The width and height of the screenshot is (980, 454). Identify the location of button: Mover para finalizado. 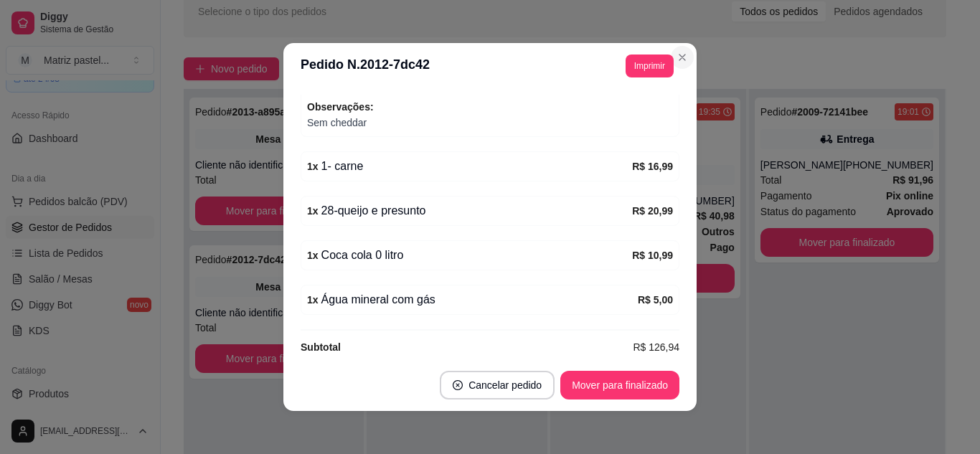
(620, 385).